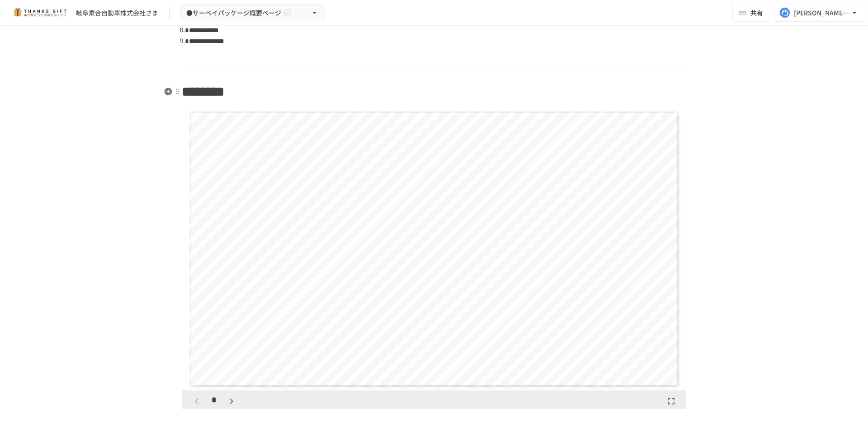  What do you see at coordinates (117, 13) in the screenshot?
I see `div: 岐阜乗合自動車株式会社さま` at bounding box center [117, 13].